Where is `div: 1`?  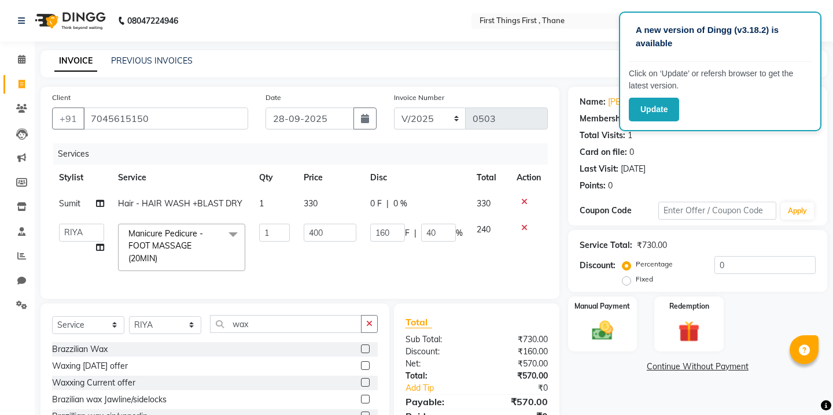
div: 1 is located at coordinates (630, 135).